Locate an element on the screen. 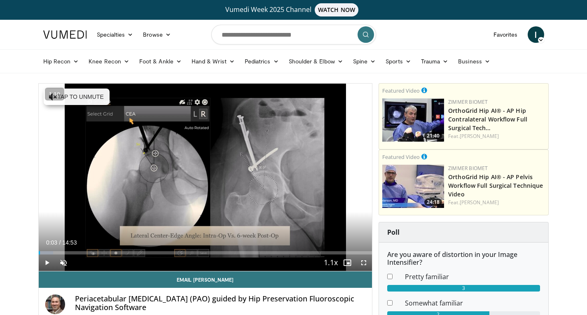 This screenshot has height=315, width=587. button: Play is located at coordinates (47, 263).